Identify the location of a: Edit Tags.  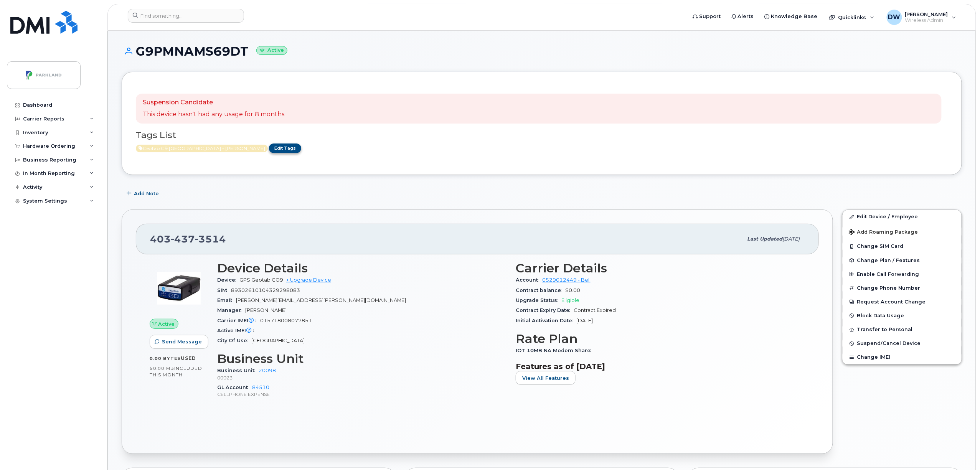
(285, 148).